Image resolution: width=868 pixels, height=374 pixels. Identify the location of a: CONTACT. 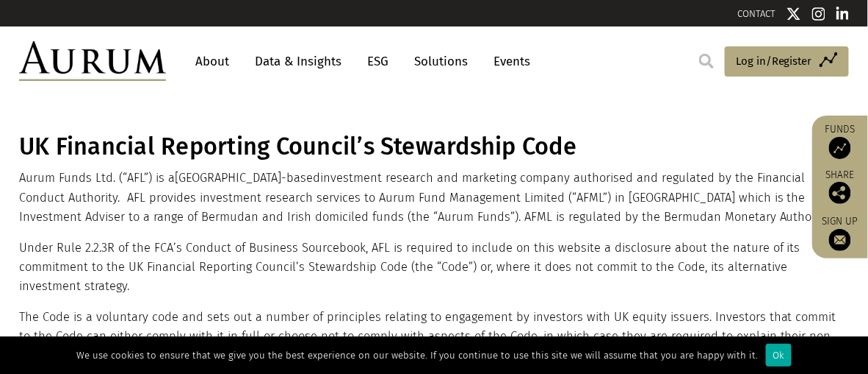
(757, 13).